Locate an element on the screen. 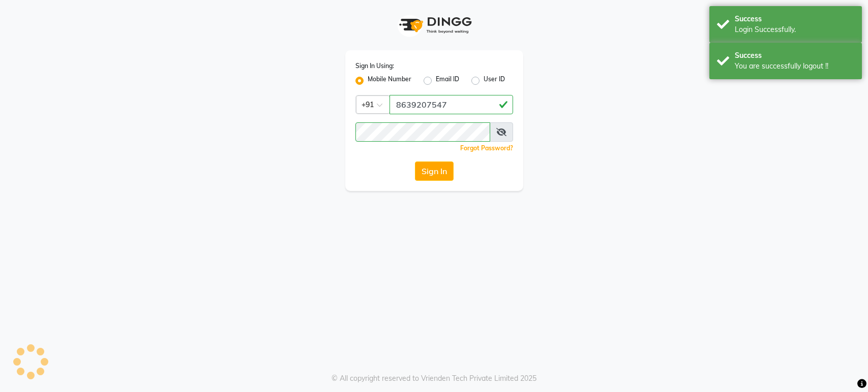 The width and height of the screenshot is (868, 392). div: You are successfully logout !! is located at coordinates (794, 66).